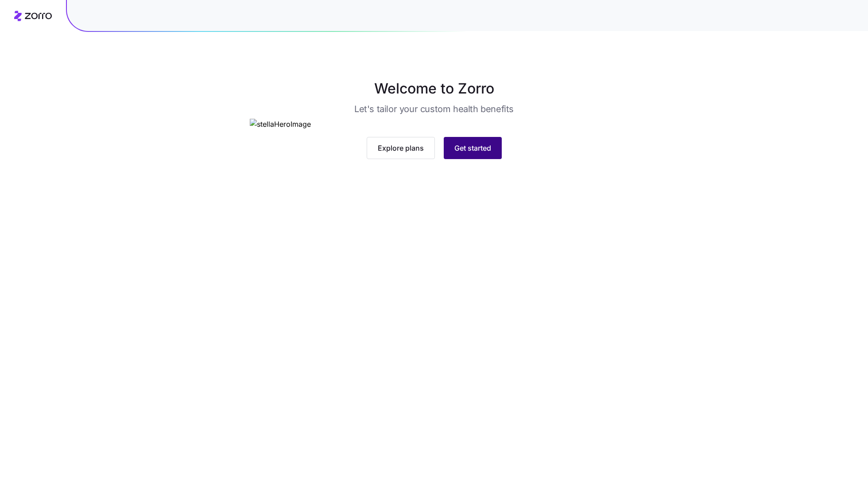  I want to click on button: Get started, so click(472, 148).